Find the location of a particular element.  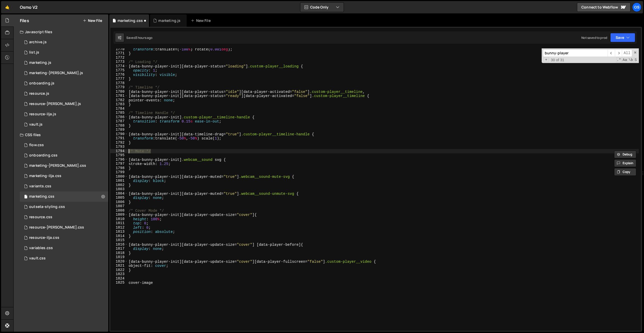

div: 1772 is located at coordinates (119, 58).